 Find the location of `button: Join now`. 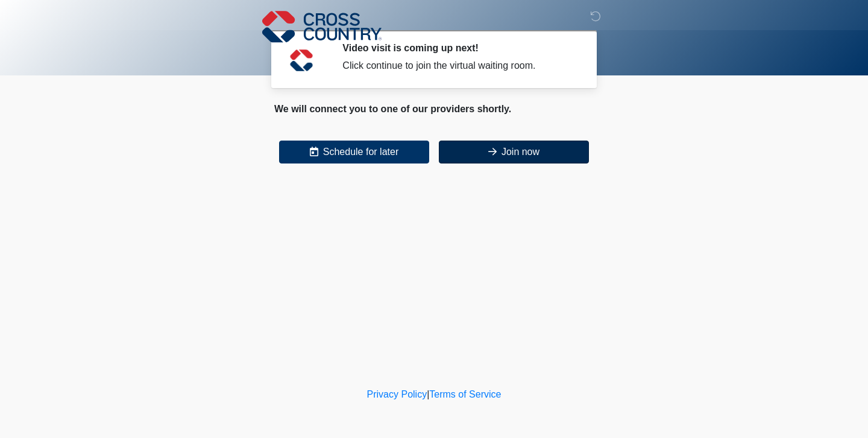

button: Join now is located at coordinates (513, 152).